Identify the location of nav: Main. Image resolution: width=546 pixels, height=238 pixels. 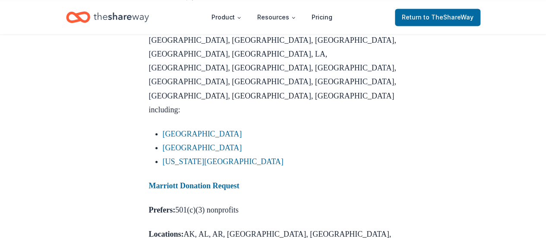
(272, 17).